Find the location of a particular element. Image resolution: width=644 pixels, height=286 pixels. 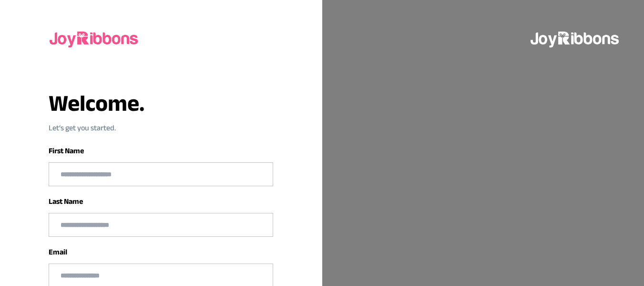

label: First Name is located at coordinates (66, 150).